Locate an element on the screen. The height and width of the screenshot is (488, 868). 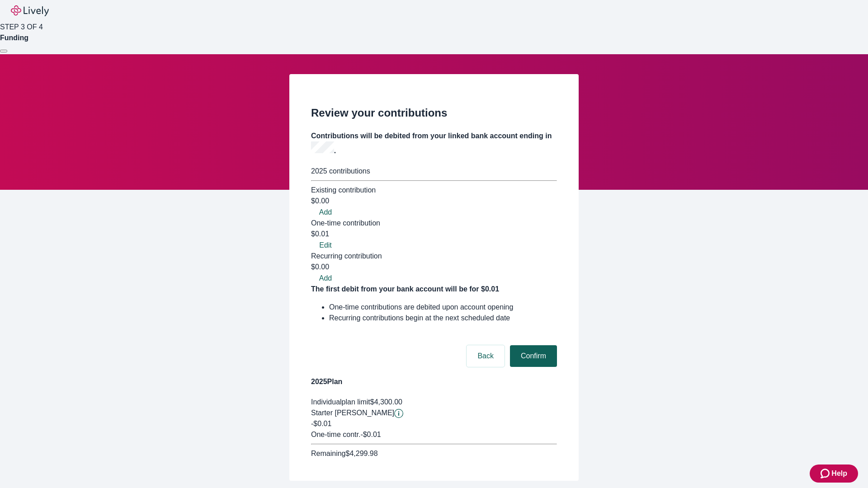
div: $0.01 is located at coordinates (434, 234).